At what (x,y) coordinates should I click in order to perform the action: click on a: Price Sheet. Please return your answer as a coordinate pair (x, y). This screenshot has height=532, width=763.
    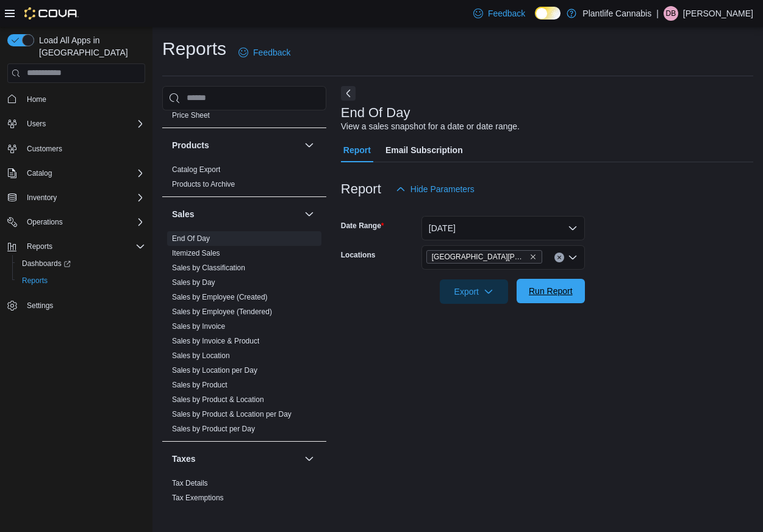
    Looking at the image, I should click on (191, 115).